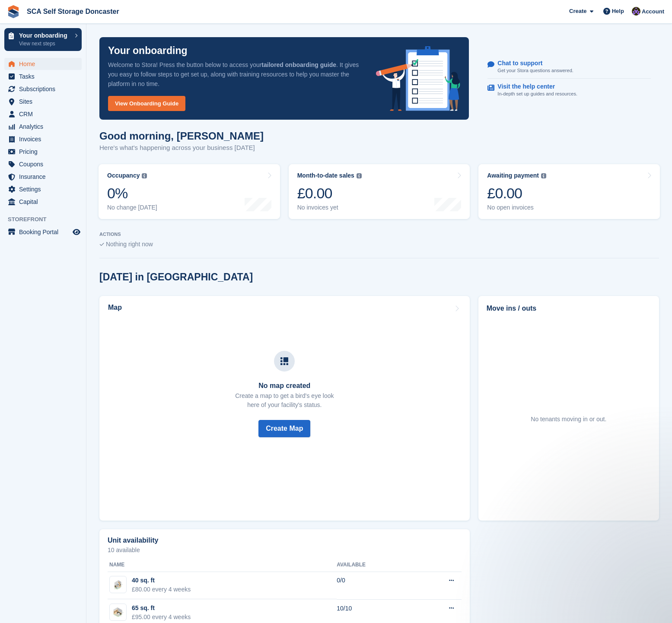  What do you see at coordinates (45, 114) in the screenshot?
I see `span: CRM` at bounding box center [45, 114].